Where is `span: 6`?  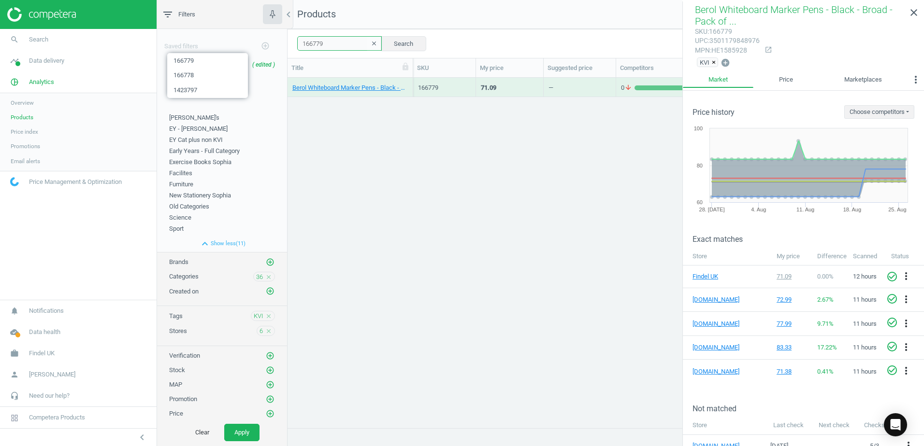 span: 6 is located at coordinates (261, 331).